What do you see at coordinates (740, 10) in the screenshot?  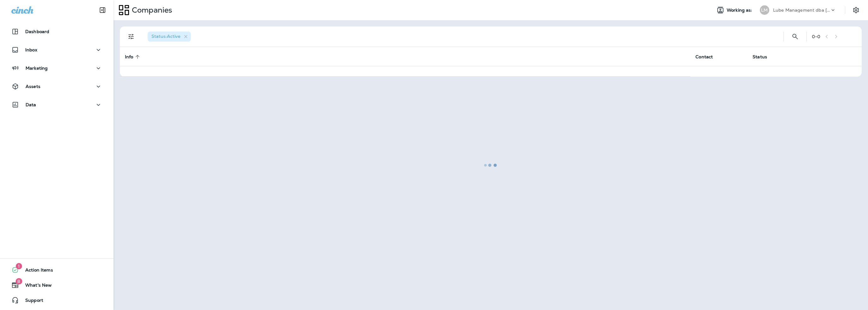 I see `span: Working as:` at bounding box center [740, 10].